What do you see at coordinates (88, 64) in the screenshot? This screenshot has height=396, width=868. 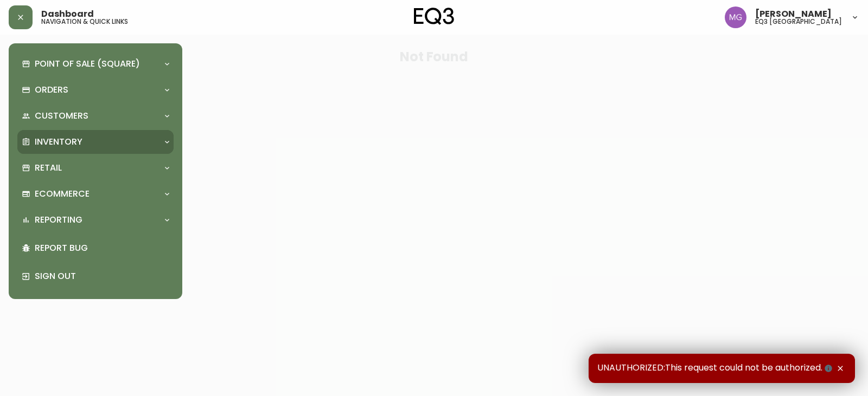 I see `p: Point of Sale (Square)` at bounding box center [88, 64].